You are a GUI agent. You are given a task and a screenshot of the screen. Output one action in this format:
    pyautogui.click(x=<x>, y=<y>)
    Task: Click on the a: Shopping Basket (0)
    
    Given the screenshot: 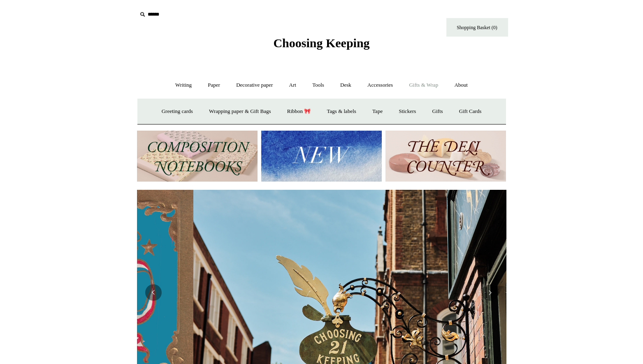 What is the action you would take?
    pyautogui.click(x=477, y=27)
    